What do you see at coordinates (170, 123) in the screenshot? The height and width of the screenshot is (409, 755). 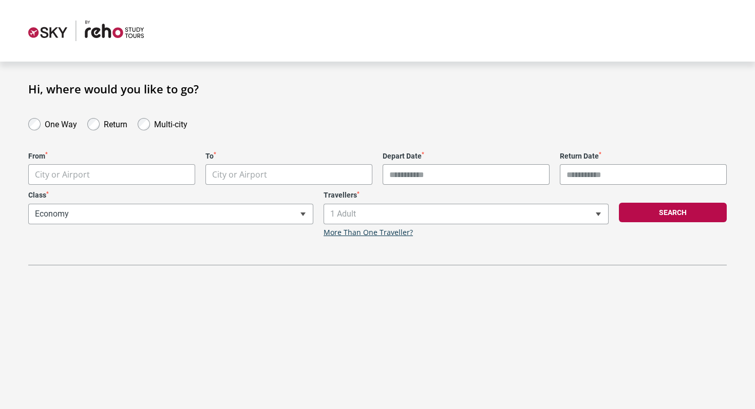 I see `label: Multi-city` at bounding box center [170, 123].